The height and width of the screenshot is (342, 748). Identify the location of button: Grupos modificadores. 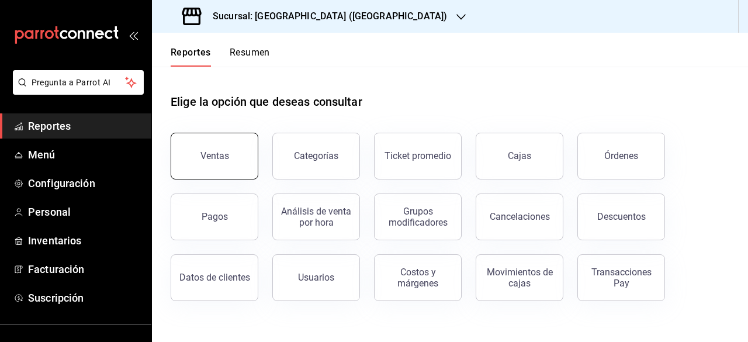
(418, 217).